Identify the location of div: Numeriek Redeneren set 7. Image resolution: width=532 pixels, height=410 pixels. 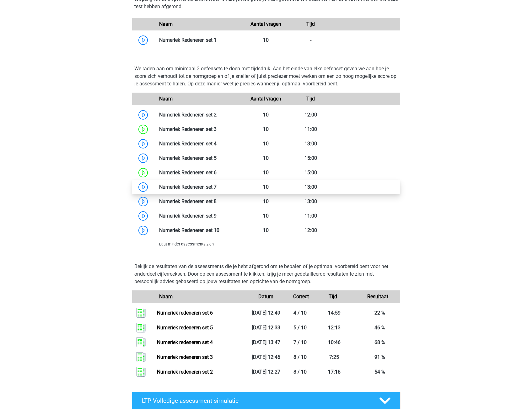
(199, 187).